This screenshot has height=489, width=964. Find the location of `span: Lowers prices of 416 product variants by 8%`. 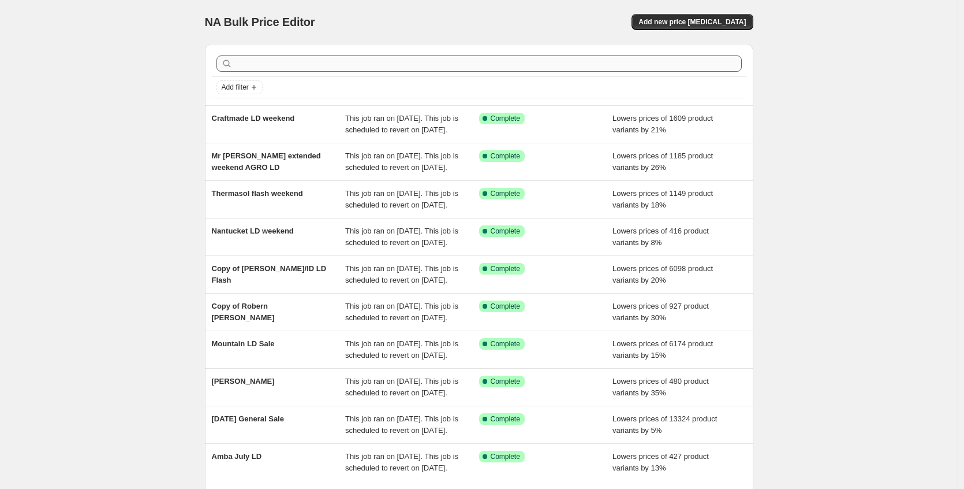

span: Lowers prices of 416 product variants by 8% is located at coordinates (661, 236).